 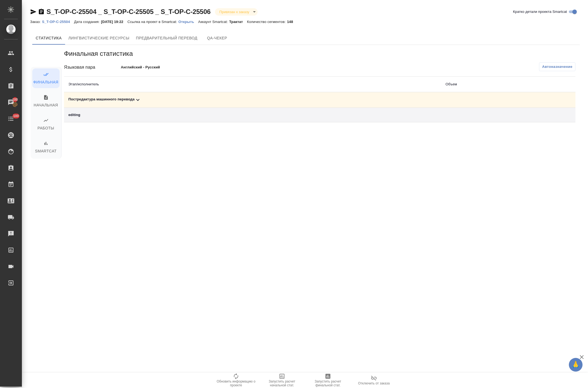 I want to click on a: S_T-OP-C-25504, so click(x=58, y=21).